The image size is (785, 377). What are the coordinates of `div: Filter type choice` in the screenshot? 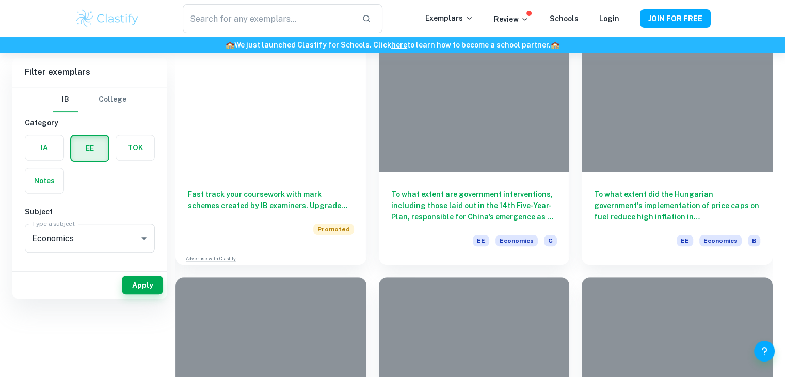 It's located at (90, 100).